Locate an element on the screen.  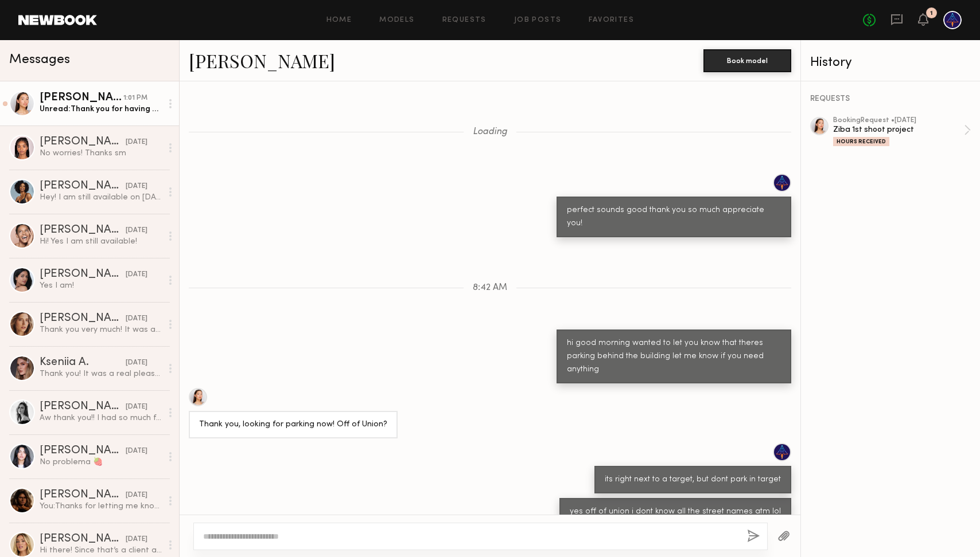
div: Aw thank you!! I had so much fun! is located at coordinates (100, 418).